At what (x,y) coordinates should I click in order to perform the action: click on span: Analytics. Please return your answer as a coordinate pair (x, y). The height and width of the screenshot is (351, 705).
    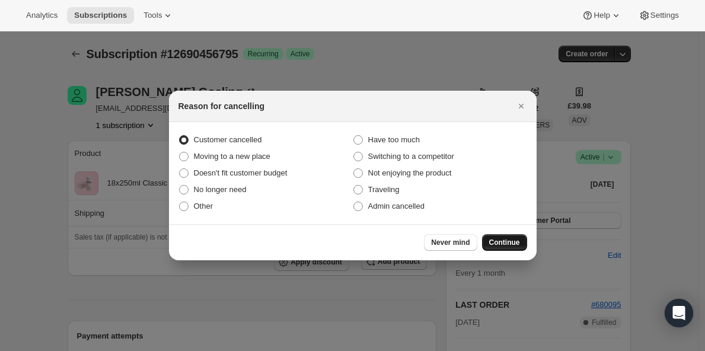
    Looking at the image, I should click on (41, 15).